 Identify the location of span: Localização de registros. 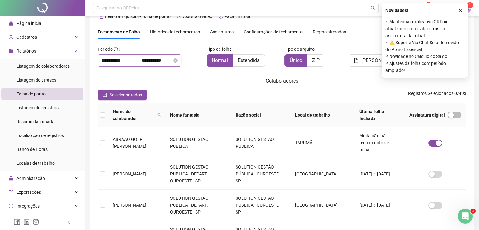
(40, 135).